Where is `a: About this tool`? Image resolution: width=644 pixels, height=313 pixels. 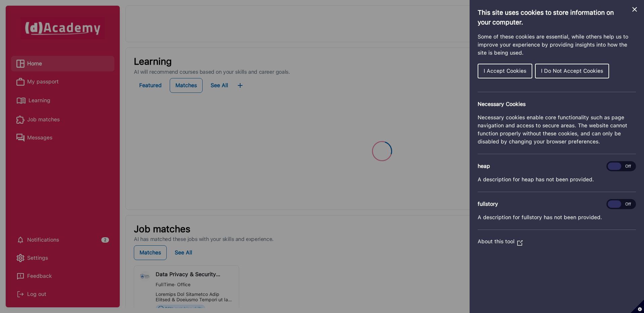 a: About this tool is located at coordinates (500, 241).